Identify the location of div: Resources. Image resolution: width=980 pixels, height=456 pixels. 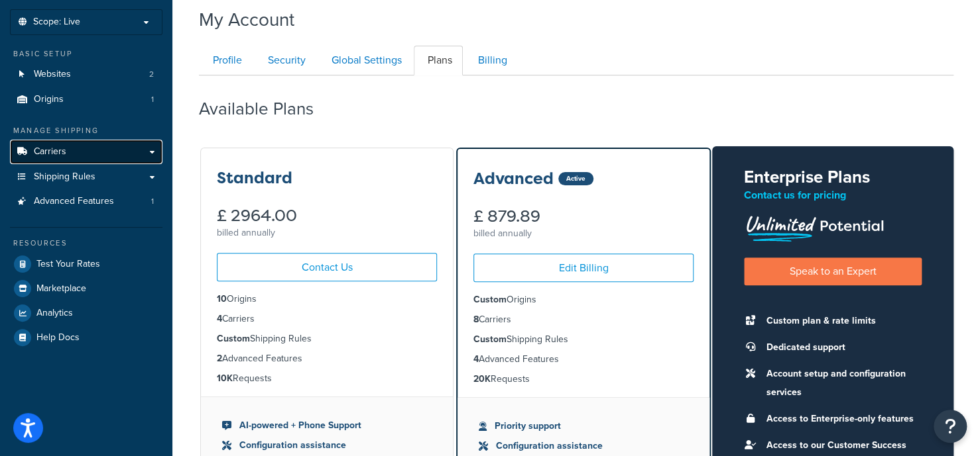
(86, 243).